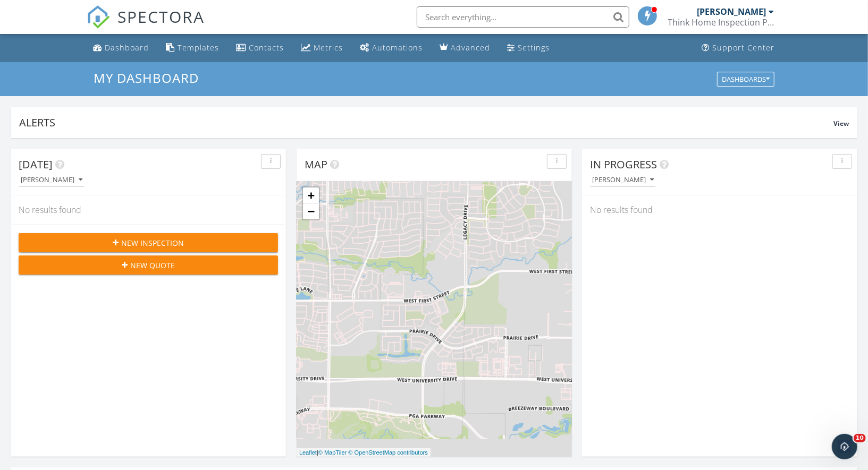 The height and width of the screenshot is (470, 868). I want to click on a: © OpenStreetMap contributors, so click(388, 453).